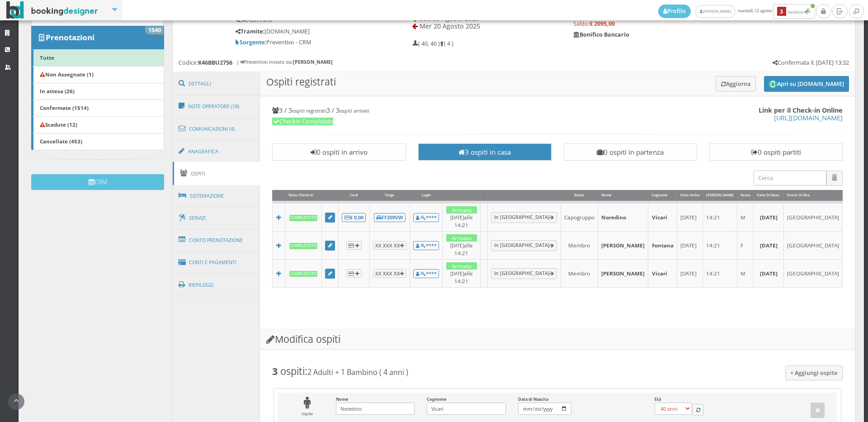 Image resolution: width=868 pixels, height=422 pixels. I want to click on a: Ospiti, so click(217, 173).